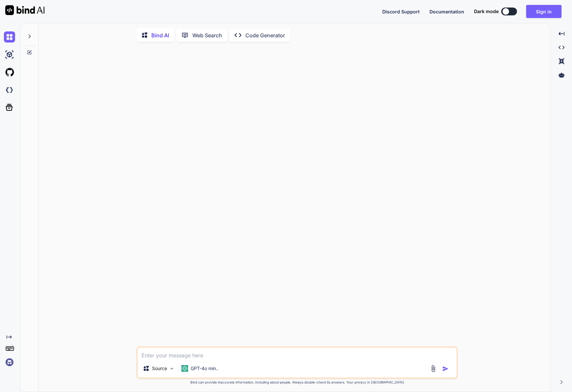  Describe the element at coordinates (160, 369) in the screenshot. I see `p: Source` at that location.